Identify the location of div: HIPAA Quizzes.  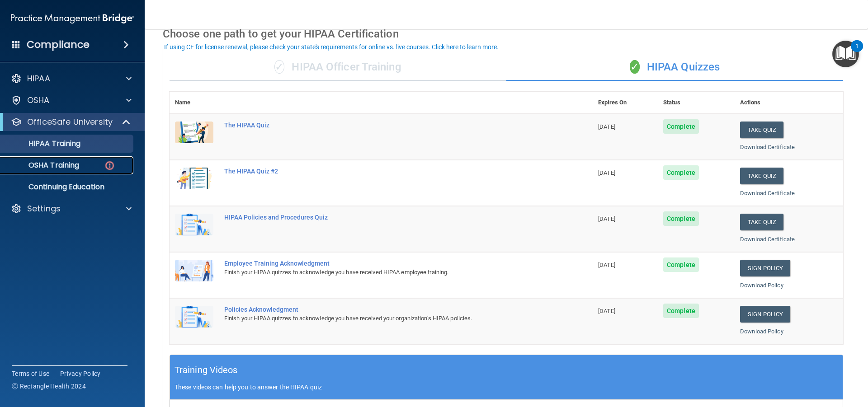
(675, 67).